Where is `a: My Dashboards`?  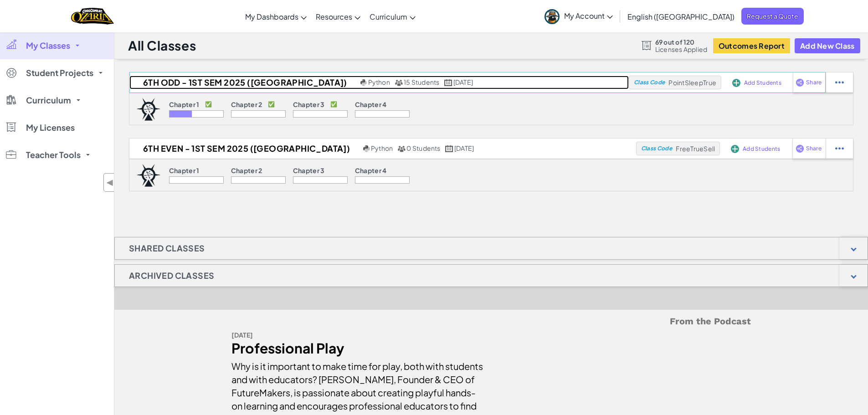 a: My Dashboards is located at coordinates (276, 16).